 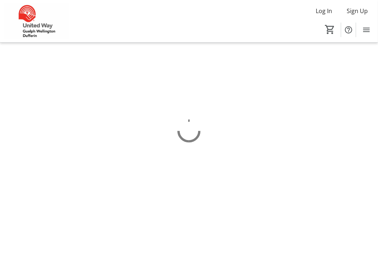 I want to click on button: Help, so click(x=348, y=30).